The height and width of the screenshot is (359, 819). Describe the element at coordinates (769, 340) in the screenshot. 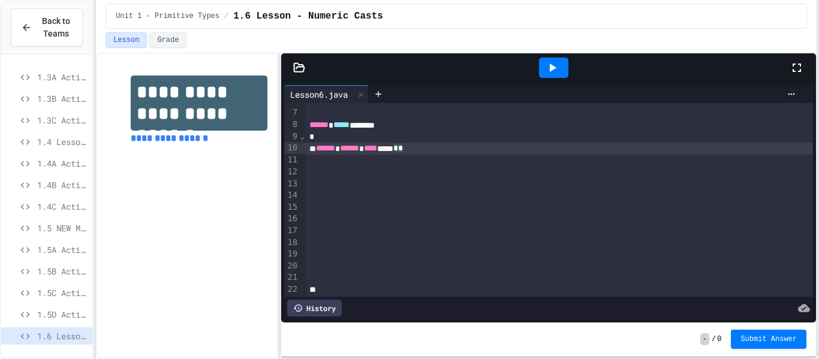

I see `span: Submit Answer` at that location.